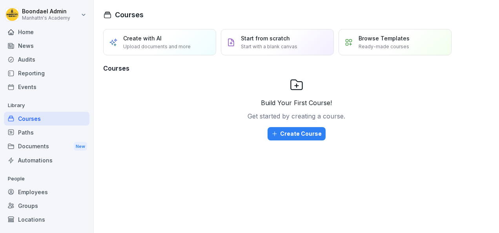  I want to click on a: Events, so click(47, 87).